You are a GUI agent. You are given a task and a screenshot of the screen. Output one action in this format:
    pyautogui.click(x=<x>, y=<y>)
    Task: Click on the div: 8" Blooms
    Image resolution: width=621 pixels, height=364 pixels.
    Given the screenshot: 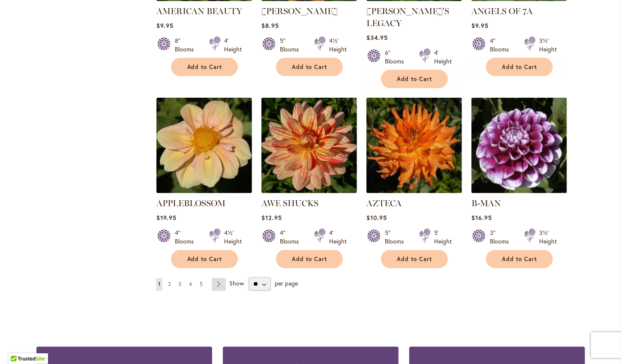 What is the action you would take?
    pyautogui.click(x=187, y=45)
    